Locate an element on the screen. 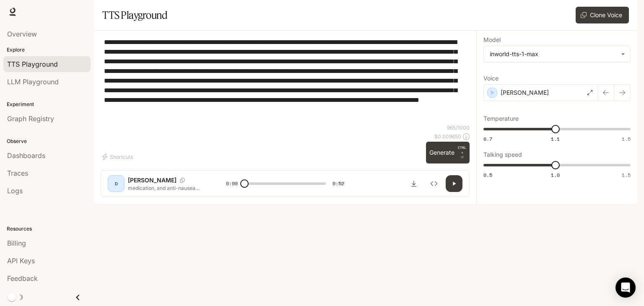 This screenshot has width=644, height=306. div: Open Intercom Messenger is located at coordinates (626, 287).